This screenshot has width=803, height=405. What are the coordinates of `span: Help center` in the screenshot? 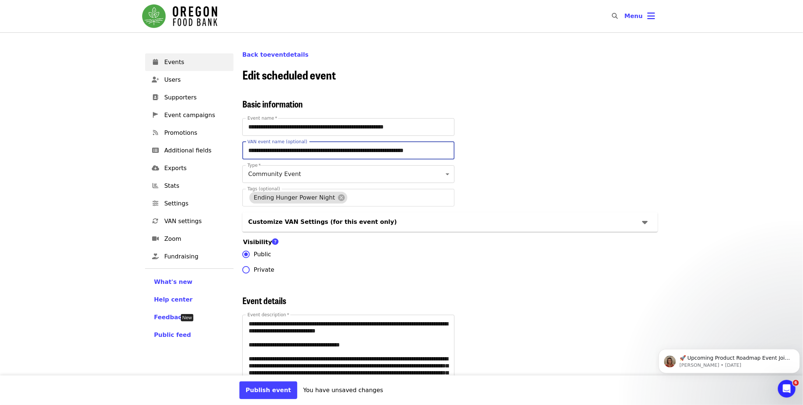 It's located at (173, 300).